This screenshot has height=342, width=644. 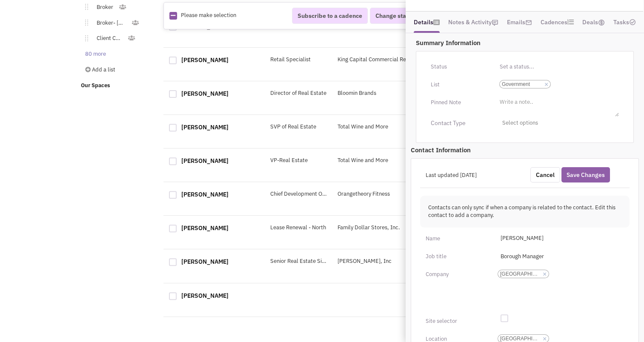 I want to click on p: Summary Information, so click(x=525, y=43).